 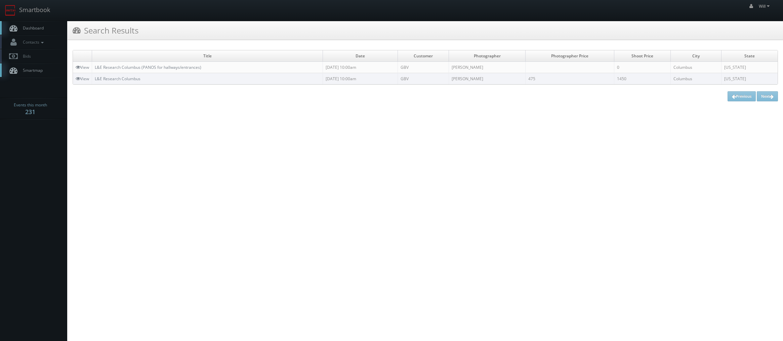 What do you see at coordinates (207, 56) in the screenshot?
I see `td: Title` at bounding box center [207, 56].